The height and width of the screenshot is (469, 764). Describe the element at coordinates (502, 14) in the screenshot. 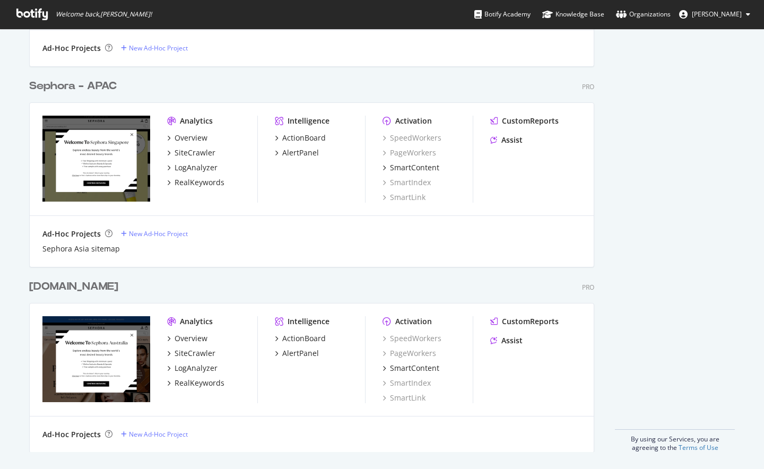

I see `div: Botify Academy` at that location.